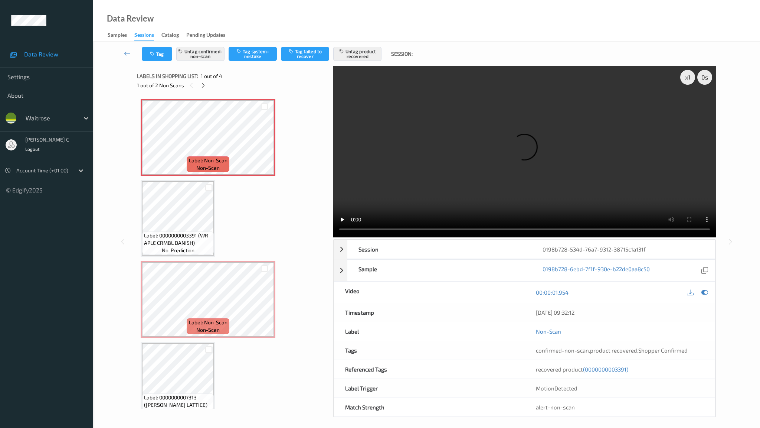  Describe the element at coordinates (121, 35) in the screenshot. I see `a: Samples` at that location.